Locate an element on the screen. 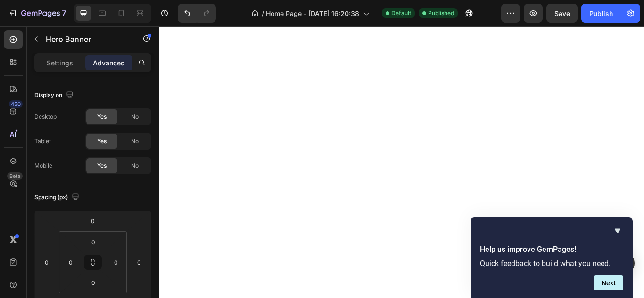  button: 7 is located at coordinates (37, 13).